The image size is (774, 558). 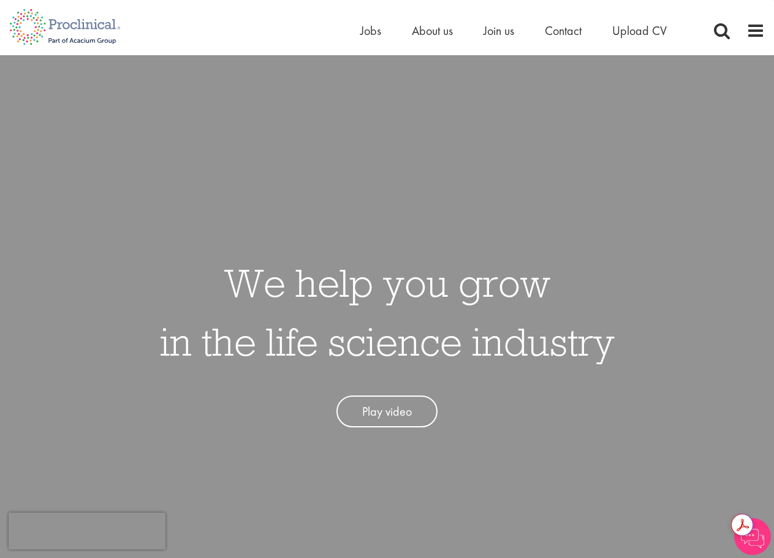 I want to click on span: Upload CV, so click(x=639, y=31).